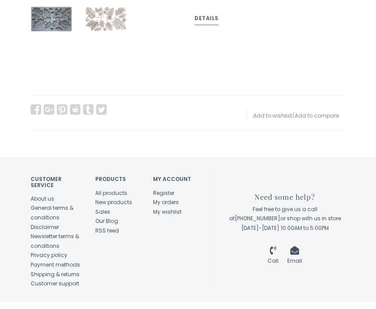 The height and width of the screenshot is (309, 376). What do you see at coordinates (42, 199) in the screenshot?
I see `a: About us` at bounding box center [42, 199].